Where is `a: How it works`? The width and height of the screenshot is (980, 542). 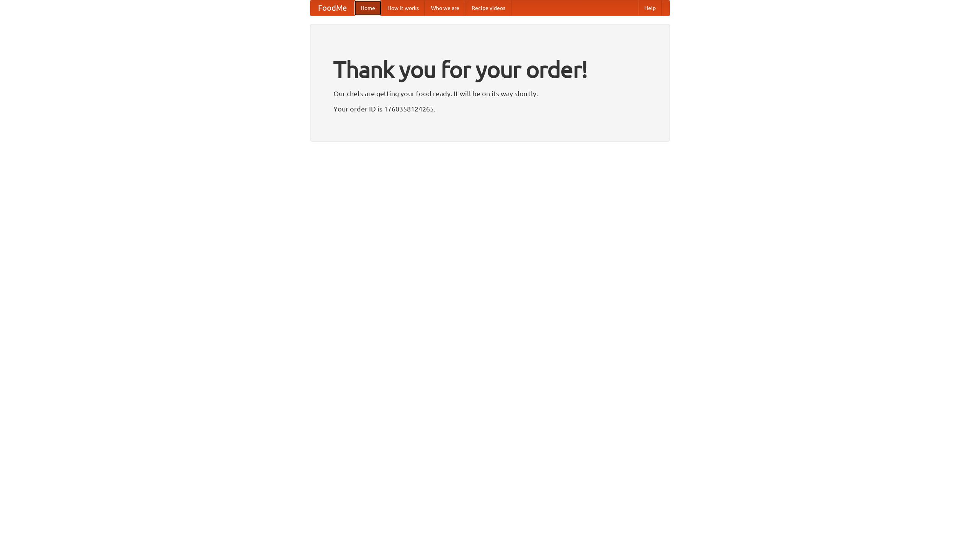 a: How it works is located at coordinates (404, 8).